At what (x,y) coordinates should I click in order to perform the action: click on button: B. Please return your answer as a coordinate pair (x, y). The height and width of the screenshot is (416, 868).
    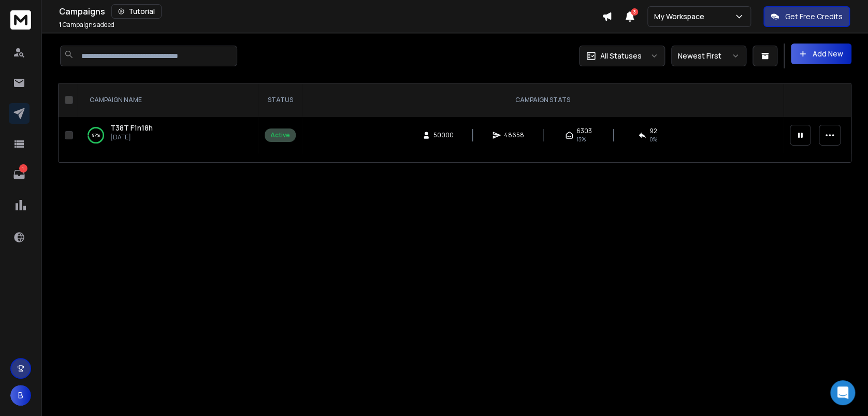
    Looking at the image, I should click on (21, 395).